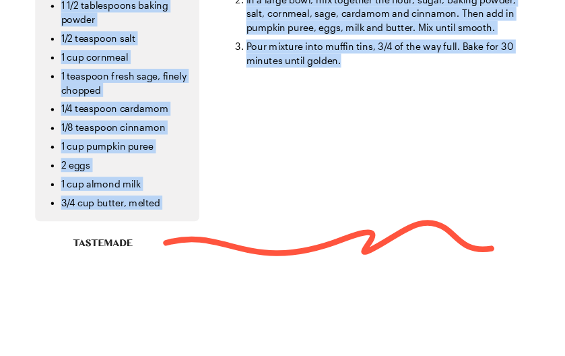  I want to click on li: 1 teaspoon fresh sage, finely chopped, so click(125, 83).